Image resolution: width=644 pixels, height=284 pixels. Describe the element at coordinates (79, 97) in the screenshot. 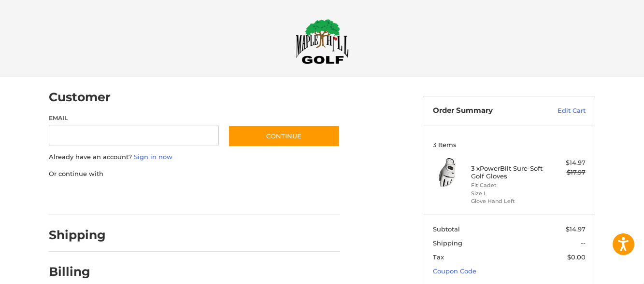

I see `h2: Customer` at that location.